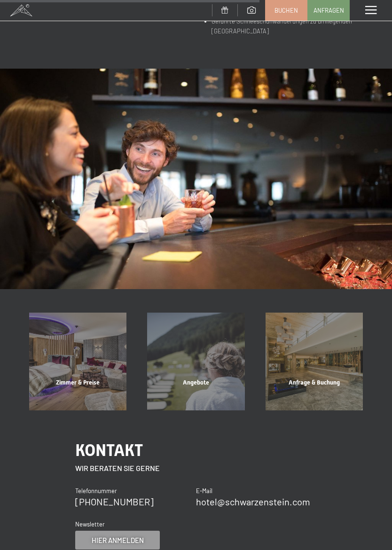  I want to click on span: Wir beraten Sie gerne, so click(117, 467).